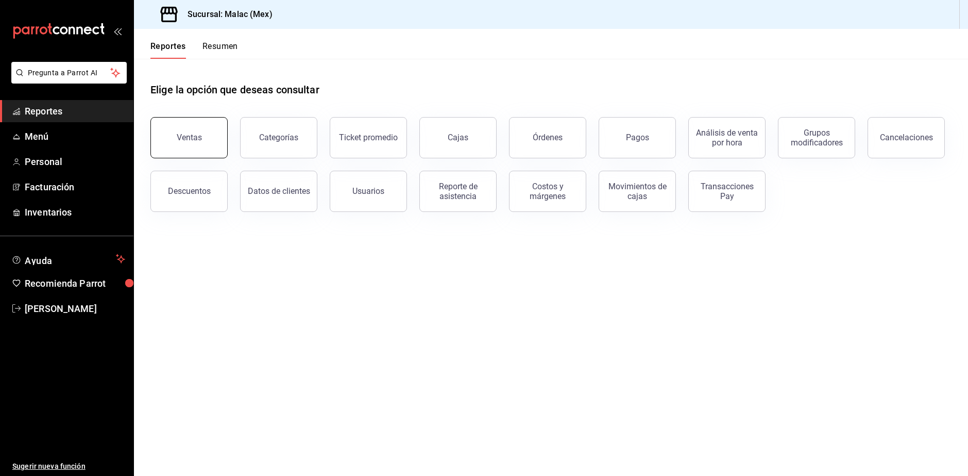 The height and width of the screenshot is (476, 968). What do you see at coordinates (75, 283) in the screenshot?
I see `span: Recomienda Parrot` at bounding box center [75, 283].